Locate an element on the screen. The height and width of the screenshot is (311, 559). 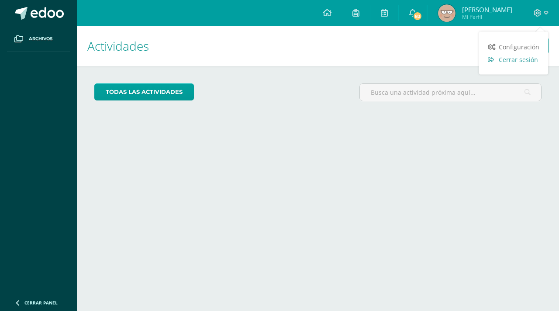
span: Archivos is located at coordinates (41, 39).